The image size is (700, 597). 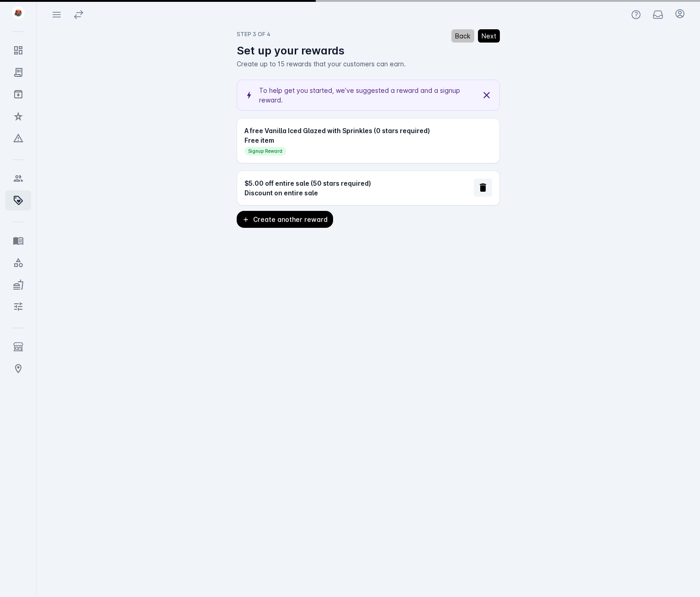 What do you see at coordinates (463, 36) in the screenshot?
I see `button: Back` at bounding box center [463, 36].